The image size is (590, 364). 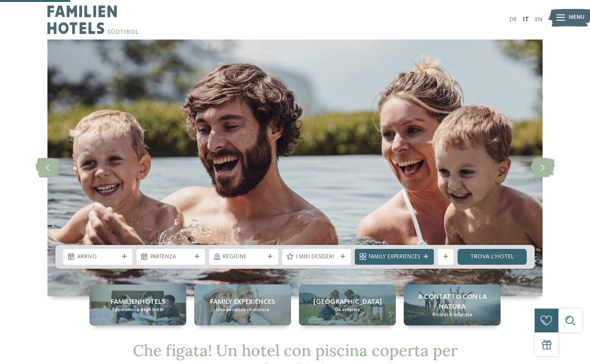 What do you see at coordinates (452, 305) in the screenshot?
I see `a: Cercate un hotel con piscina coperta per bambini in Alto Adige? A contatto con la natura Ricordi ...` at bounding box center [452, 305].